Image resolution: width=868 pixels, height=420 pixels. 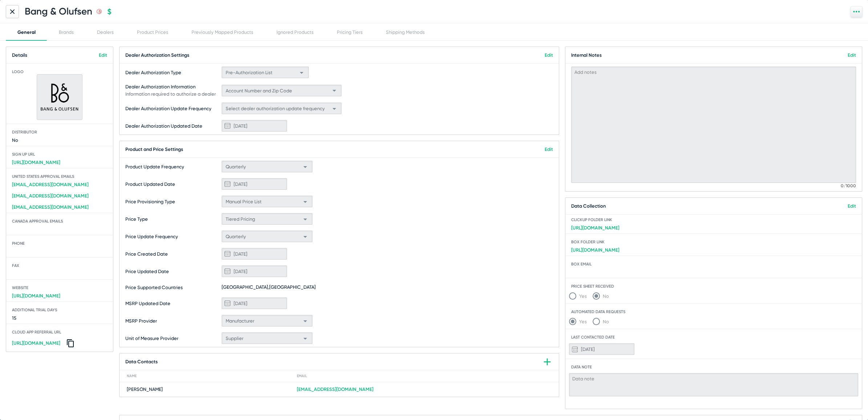 What do you see at coordinates (172, 254) in the screenshot?
I see `span: Price Created Date` at bounding box center [172, 254].